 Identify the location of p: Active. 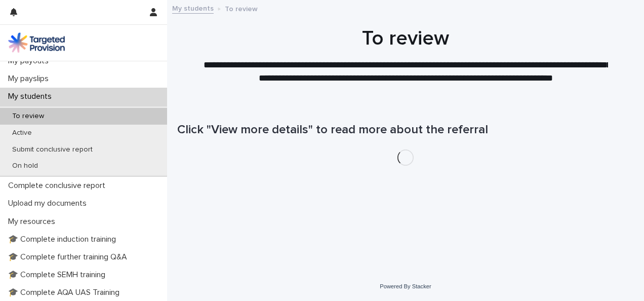
(22, 133).